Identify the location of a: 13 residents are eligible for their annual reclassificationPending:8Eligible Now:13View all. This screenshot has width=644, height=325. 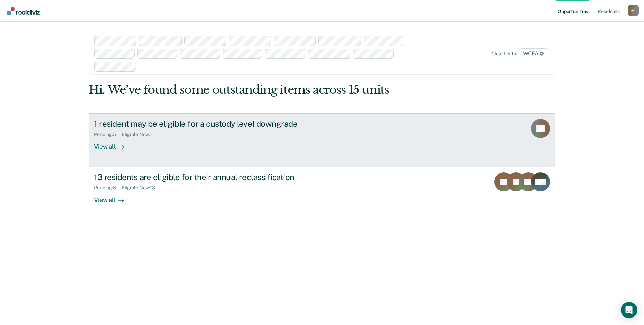
(322, 193).